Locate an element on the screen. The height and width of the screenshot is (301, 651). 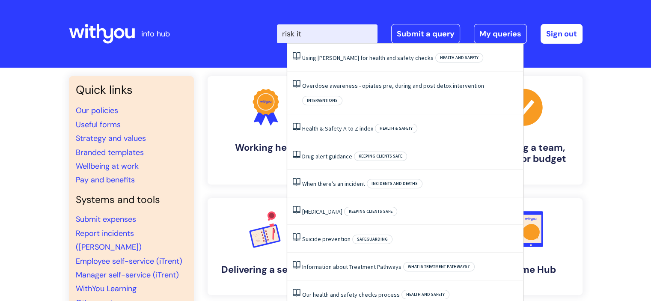
p: info hub is located at coordinates (155, 34).